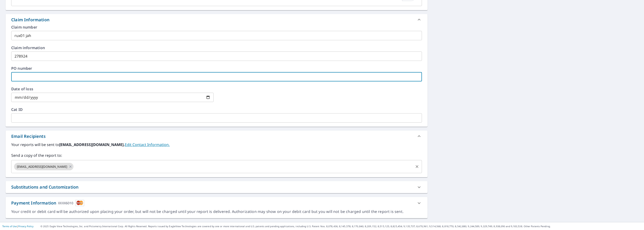  I want to click on a: EditContactInfo, so click(147, 144).